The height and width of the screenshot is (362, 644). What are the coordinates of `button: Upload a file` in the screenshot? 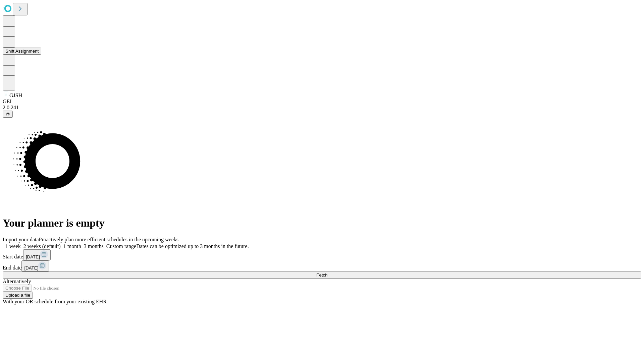 It's located at (18, 295).